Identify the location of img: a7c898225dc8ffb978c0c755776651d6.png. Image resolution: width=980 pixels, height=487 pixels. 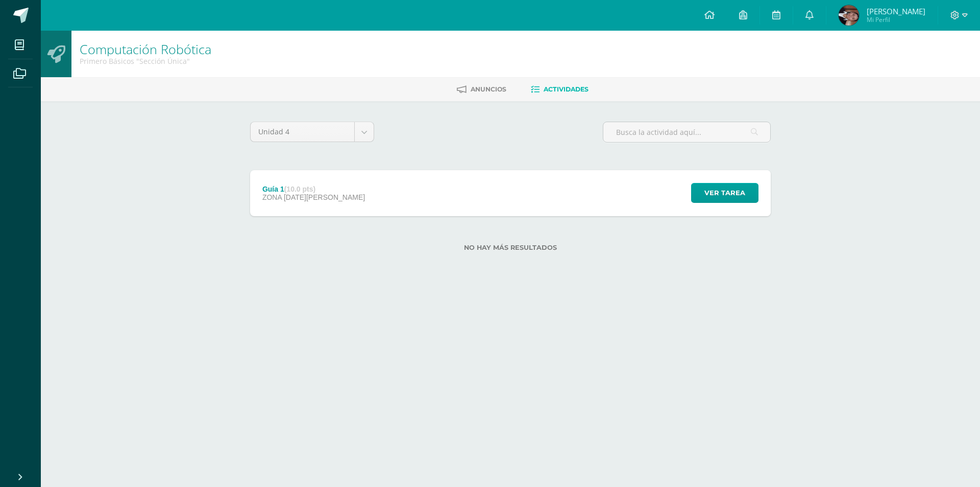
(849, 16).